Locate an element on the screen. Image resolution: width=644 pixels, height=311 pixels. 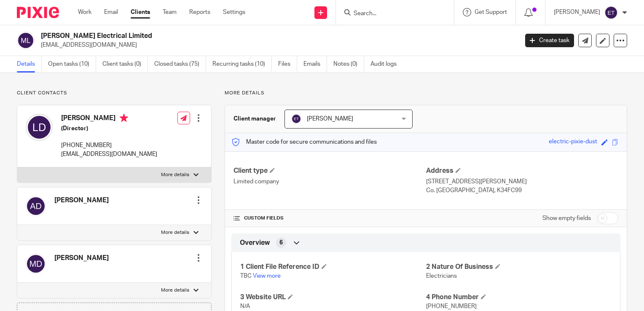
a: Team is located at coordinates (169, 12).